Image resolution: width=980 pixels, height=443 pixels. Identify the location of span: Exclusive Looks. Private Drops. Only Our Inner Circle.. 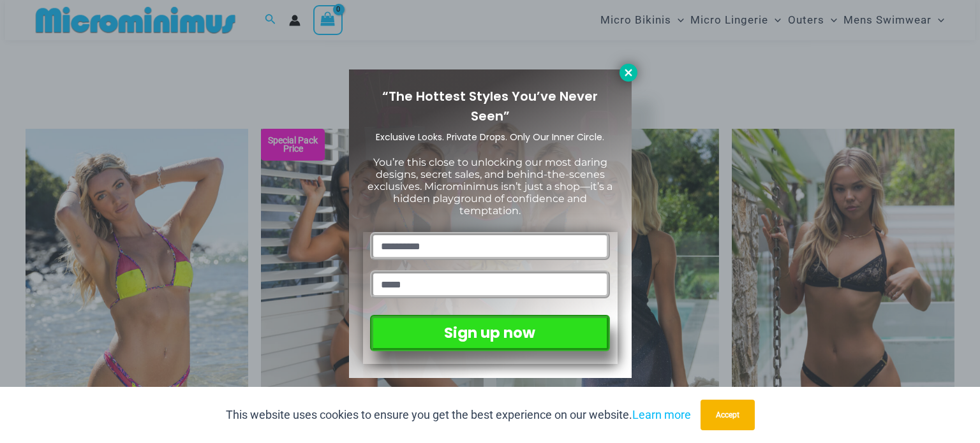
(490, 137).